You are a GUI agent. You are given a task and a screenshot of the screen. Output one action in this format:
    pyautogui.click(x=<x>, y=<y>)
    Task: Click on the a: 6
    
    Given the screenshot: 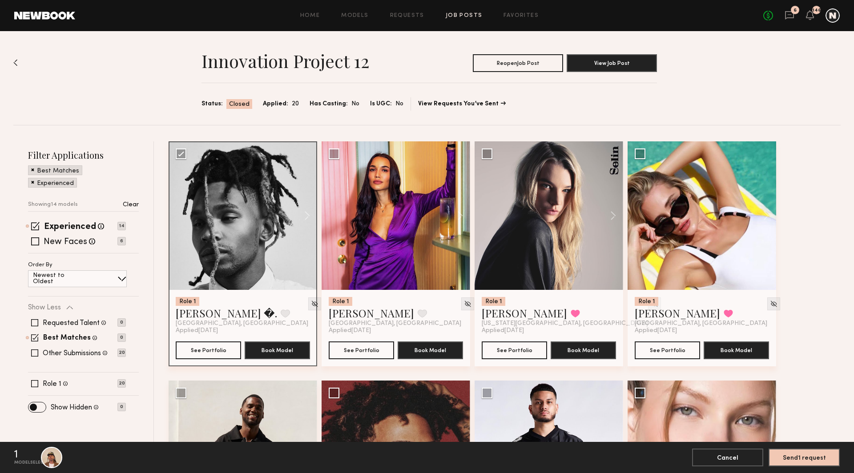 What is the action you would take?
    pyautogui.click(x=790, y=16)
    